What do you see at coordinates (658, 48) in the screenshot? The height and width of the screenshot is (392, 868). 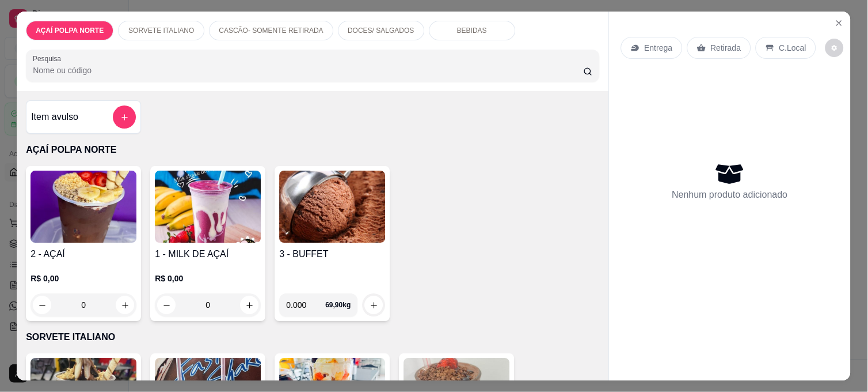 I see `p: Entrega` at bounding box center [658, 48].